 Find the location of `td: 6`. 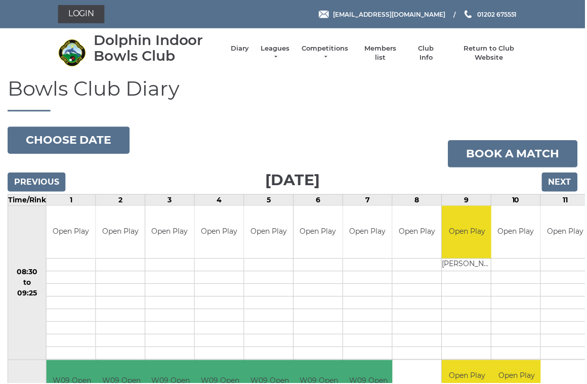

td: 6 is located at coordinates (319, 200).